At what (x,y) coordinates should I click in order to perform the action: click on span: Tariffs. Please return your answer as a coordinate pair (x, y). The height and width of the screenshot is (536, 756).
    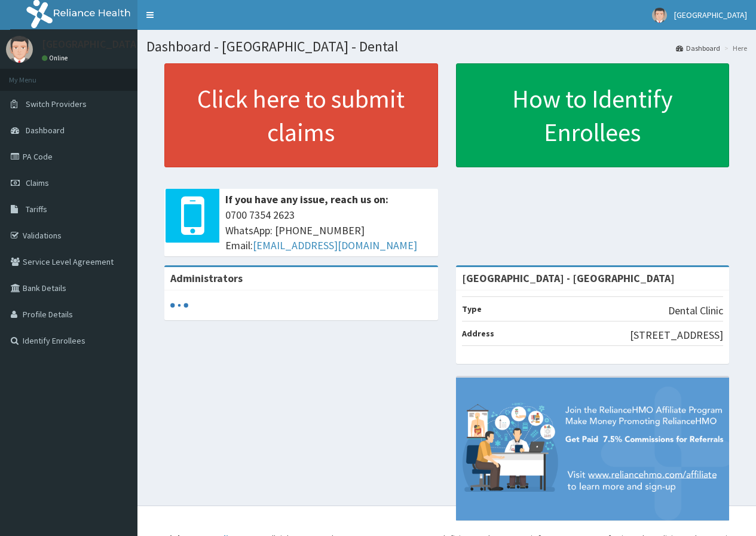
    Looking at the image, I should click on (36, 209).